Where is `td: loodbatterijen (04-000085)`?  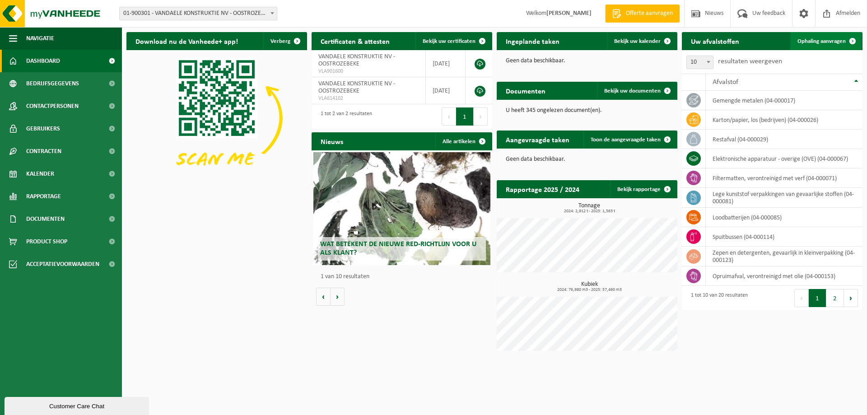
td: loodbatterijen (04-000085) is located at coordinates (784, 217).